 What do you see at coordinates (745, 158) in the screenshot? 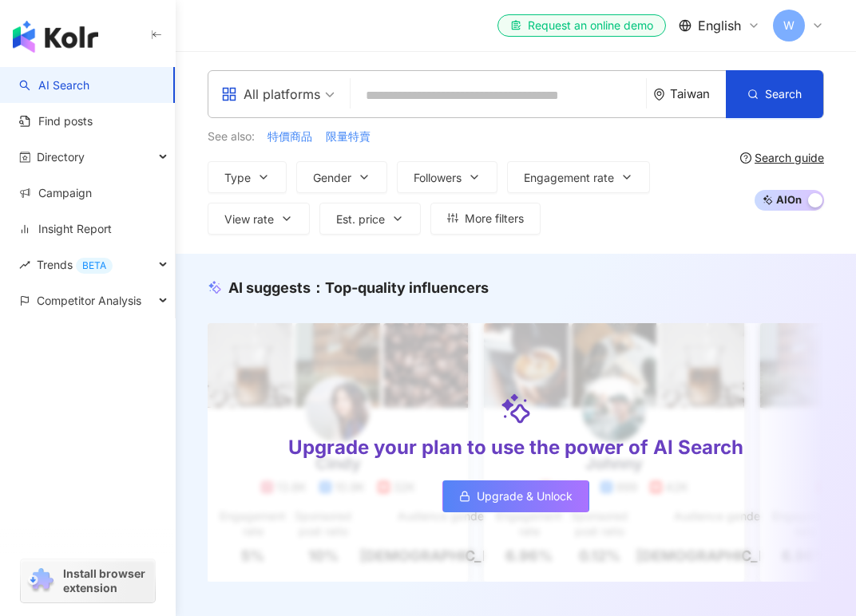
I see `span: question-circle` at bounding box center [745, 158].